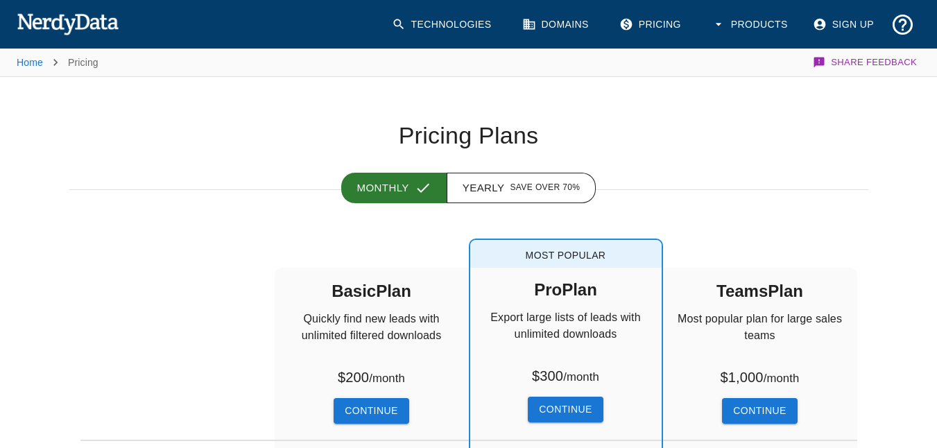 Image resolution: width=937 pixels, height=448 pixels. What do you see at coordinates (865, 62) in the screenshot?
I see `button: Share Feedback` at bounding box center [865, 62].